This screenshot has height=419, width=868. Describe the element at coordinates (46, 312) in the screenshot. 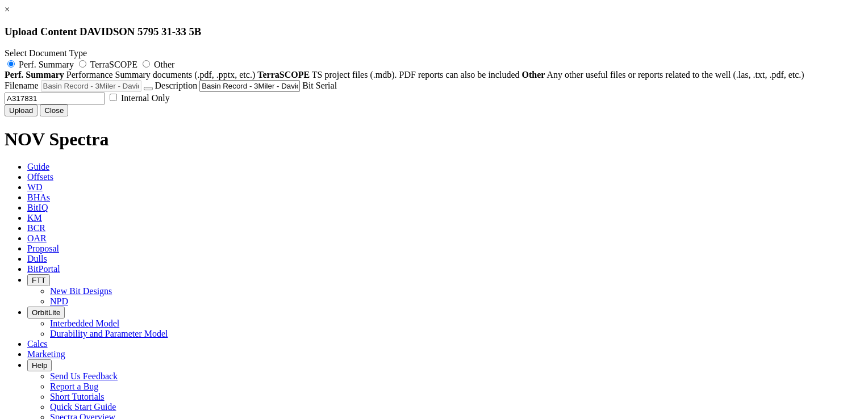

I see `span: OrbitLite` at that location.